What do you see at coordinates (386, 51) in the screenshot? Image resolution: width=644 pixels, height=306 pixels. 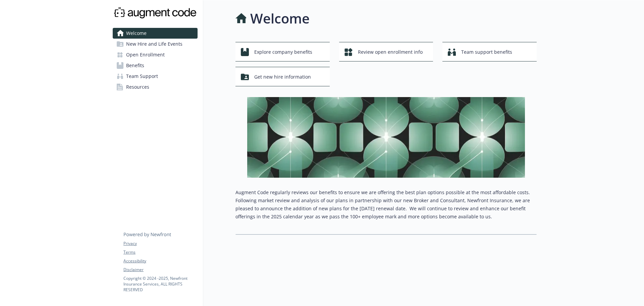 I see `button: Review open enrollment info` at bounding box center [386, 51].